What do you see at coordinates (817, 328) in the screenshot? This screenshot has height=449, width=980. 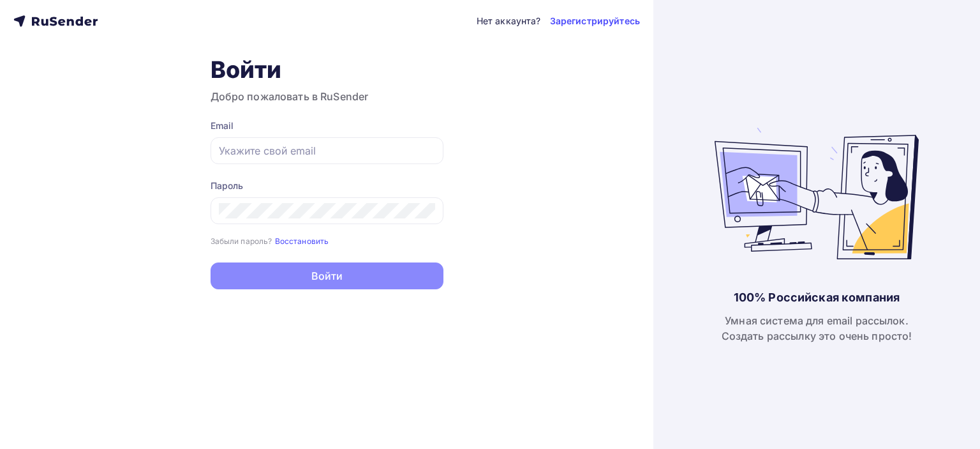 I see `div: Умная система для email рассылок. Создать рассылку это очень просто!` at bounding box center [817, 328].